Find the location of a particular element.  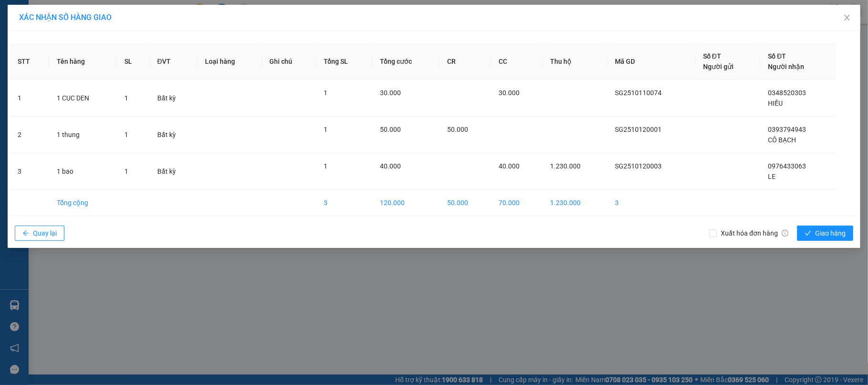

td: 50.000 is located at coordinates (465, 203).